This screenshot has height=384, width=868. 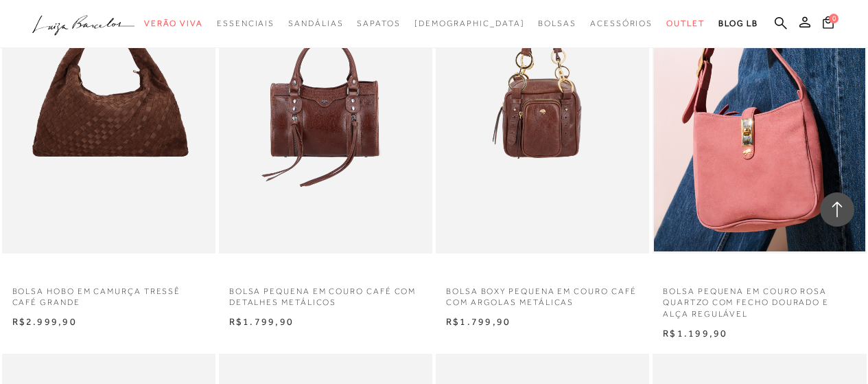 What do you see at coordinates (246, 23) in the screenshot?
I see `span: Essenciais` at bounding box center [246, 23].